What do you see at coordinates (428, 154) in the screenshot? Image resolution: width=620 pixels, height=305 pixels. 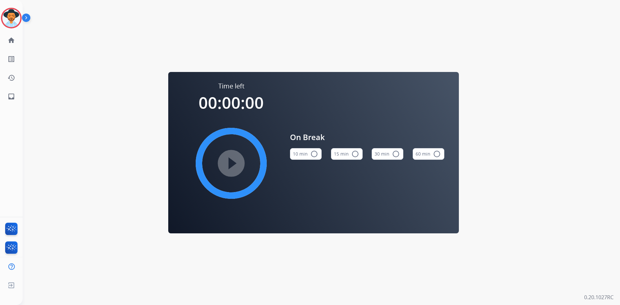 I see `button: 60 min` at bounding box center [428, 154].